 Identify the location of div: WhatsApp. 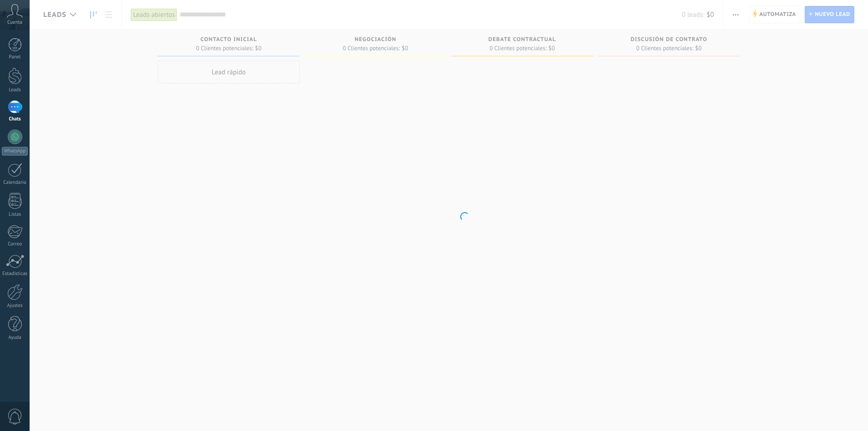
(15, 151).